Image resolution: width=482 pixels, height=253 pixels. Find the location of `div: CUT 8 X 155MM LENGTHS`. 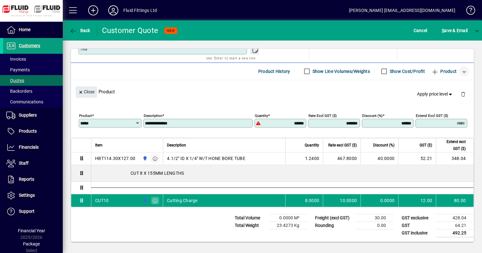

div: CUT 8 X 155MM LENGTHS is located at coordinates (283, 173).